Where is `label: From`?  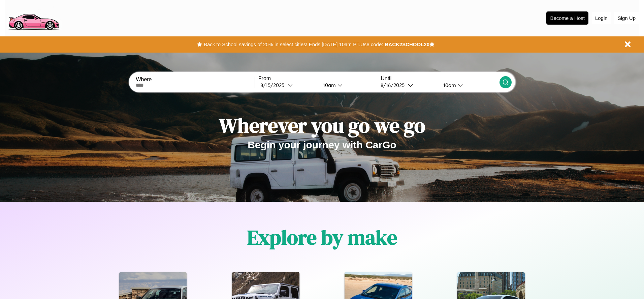
label: From is located at coordinates (317, 78).